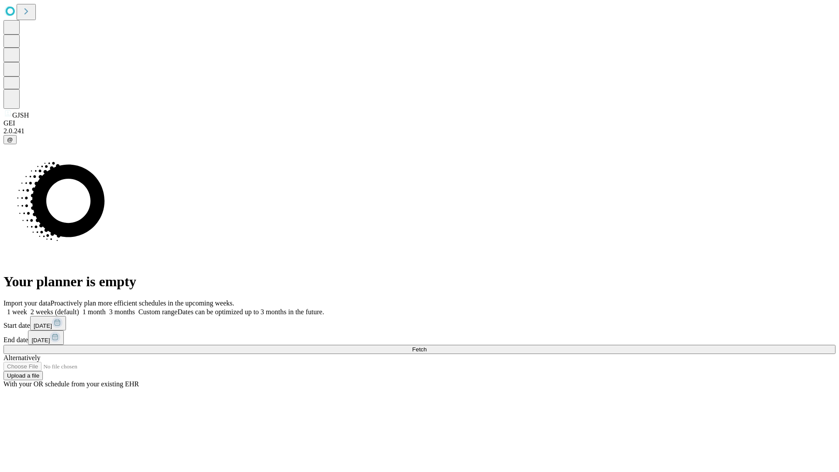  Describe the element at coordinates (17, 312) in the screenshot. I see `span: 1 week` at that location.